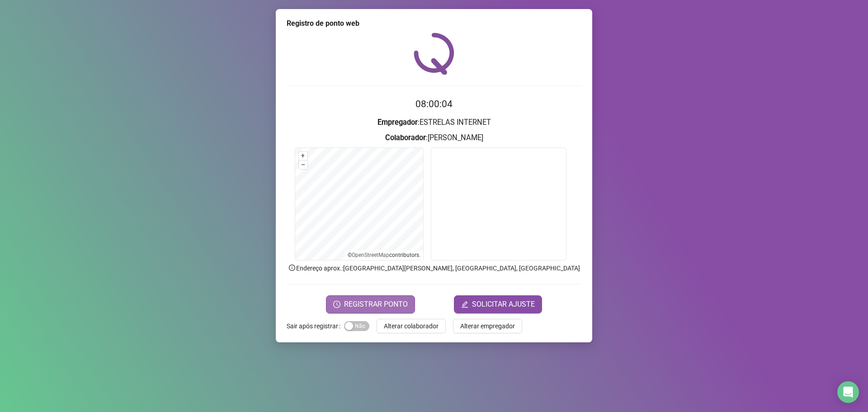 Image resolution: width=868 pixels, height=412 pixels. Describe the element at coordinates (503, 305) in the screenshot. I see `span: SOLICITAR AJUSTE` at that location.